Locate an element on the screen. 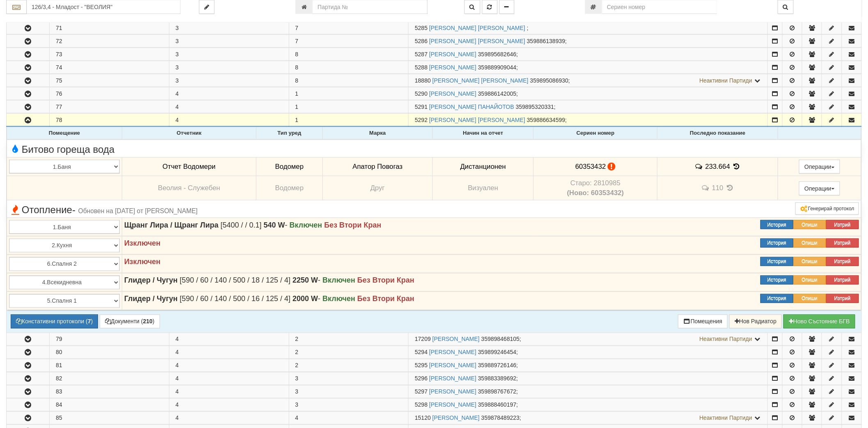 This screenshot has width=868, height=428. span: 359889909044 is located at coordinates (496, 68).